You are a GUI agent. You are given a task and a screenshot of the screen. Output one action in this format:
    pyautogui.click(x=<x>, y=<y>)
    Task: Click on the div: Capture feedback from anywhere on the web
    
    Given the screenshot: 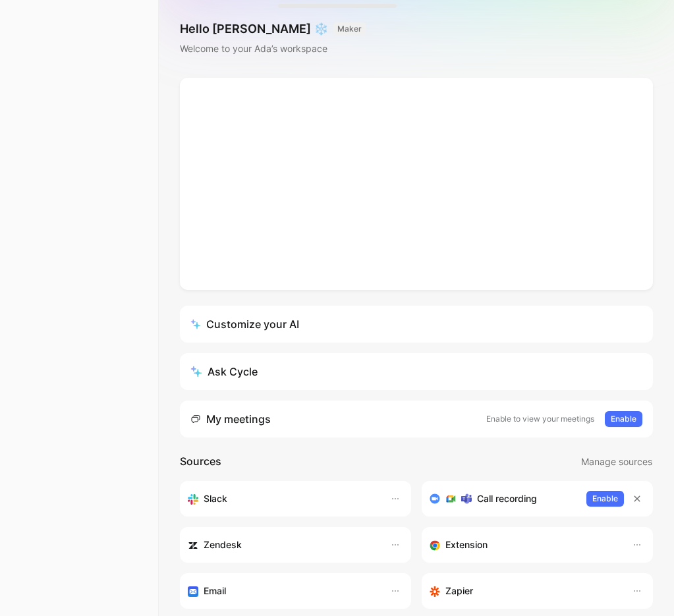 What is the action you would take?
    pyautogui.click(x=524, y=545)
    